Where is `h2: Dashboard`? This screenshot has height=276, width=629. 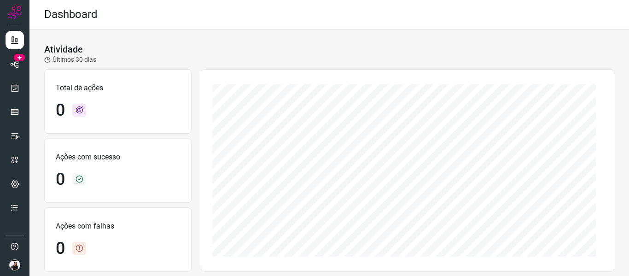 h2: Dashboard is located at coordinates (71, 14).